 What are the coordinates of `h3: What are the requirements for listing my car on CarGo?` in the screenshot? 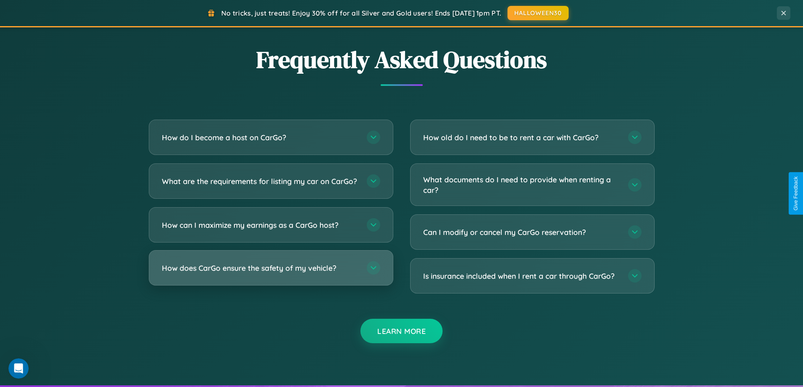 It's located at (260, 181).